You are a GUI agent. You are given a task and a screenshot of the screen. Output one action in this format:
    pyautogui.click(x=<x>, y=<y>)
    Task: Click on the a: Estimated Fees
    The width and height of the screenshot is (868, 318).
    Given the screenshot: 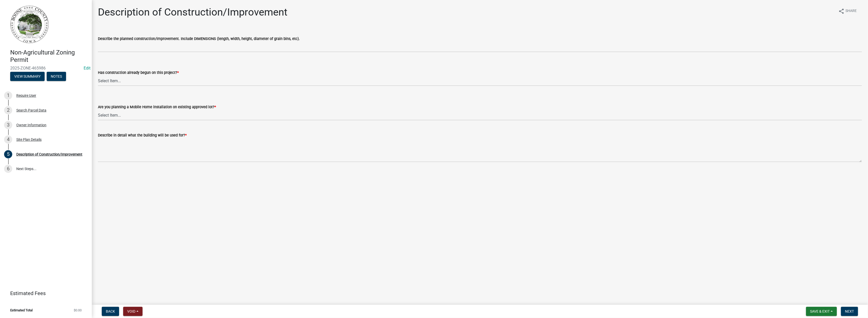 What is the action you would take?
    pyautogui.click(x=44, y=294)
    